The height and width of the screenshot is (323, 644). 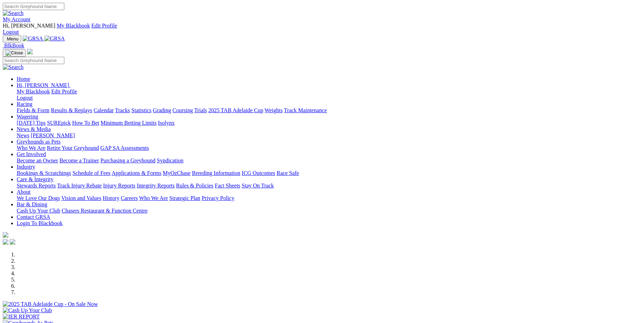 I want to click on a: SUREpick, so click(x=59, y=122).